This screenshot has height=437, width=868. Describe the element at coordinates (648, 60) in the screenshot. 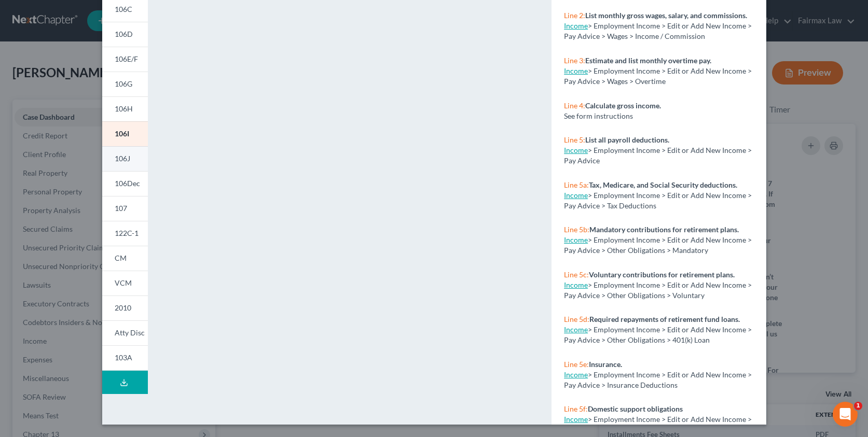

I see `strong: Estimate and list monthly overtime pay.` at that location.